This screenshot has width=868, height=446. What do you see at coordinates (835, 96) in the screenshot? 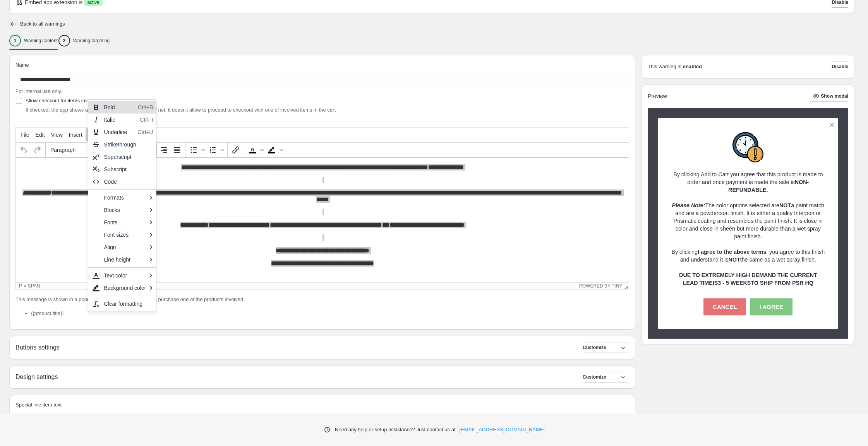
I see `span: Show modal` at bounding box center [835, 96].